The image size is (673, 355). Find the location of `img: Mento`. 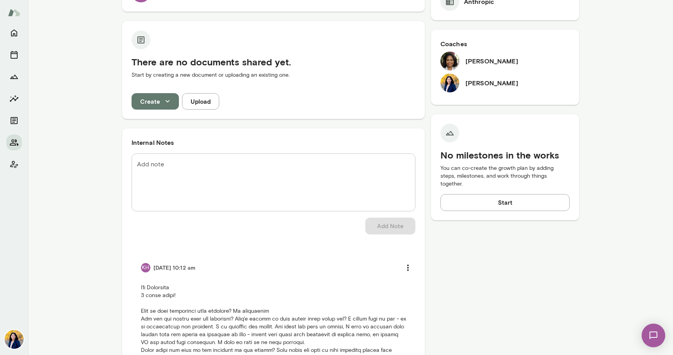

img: Mento is located at coordinates (14, 13).